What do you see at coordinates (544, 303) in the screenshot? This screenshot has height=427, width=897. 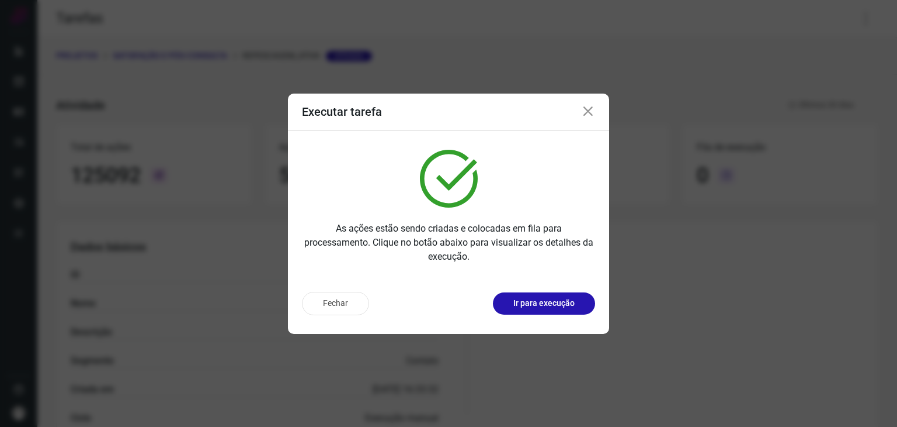 I see `button: Ir para execução` at bounding box center [544, 303].